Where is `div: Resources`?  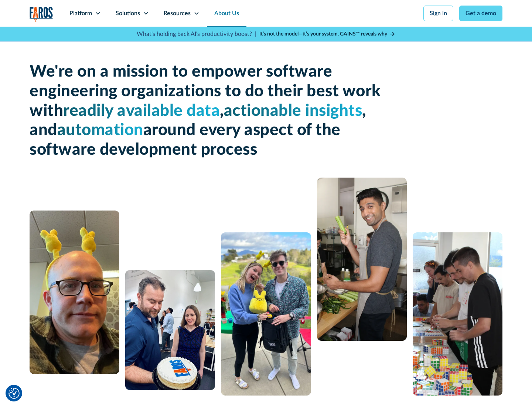 div: Resources is located at coordinates (177, 13).